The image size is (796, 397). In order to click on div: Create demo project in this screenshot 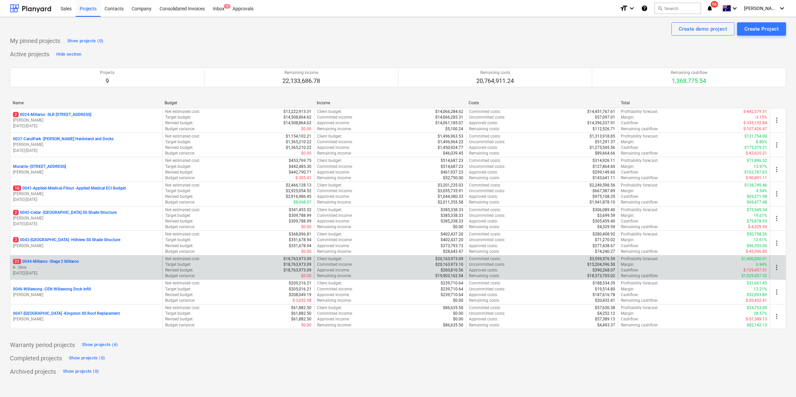, I will do `click(703, 29)`.